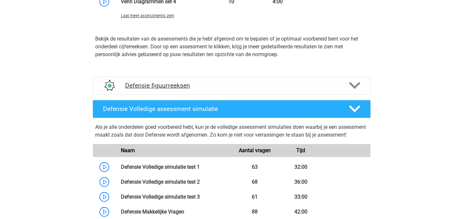  Describe the element at coordinates (174, 151) in the screenshot. I see `div: Naam` at that location.